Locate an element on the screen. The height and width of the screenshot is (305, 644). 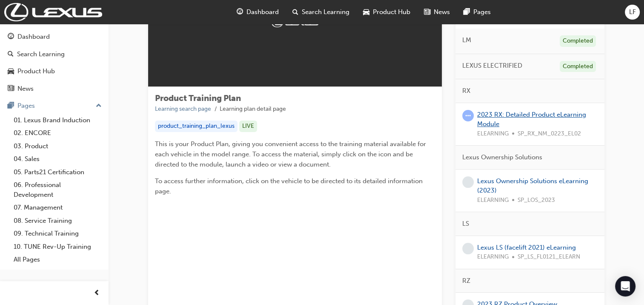
span: Pages is located at coordinates (482, 12).